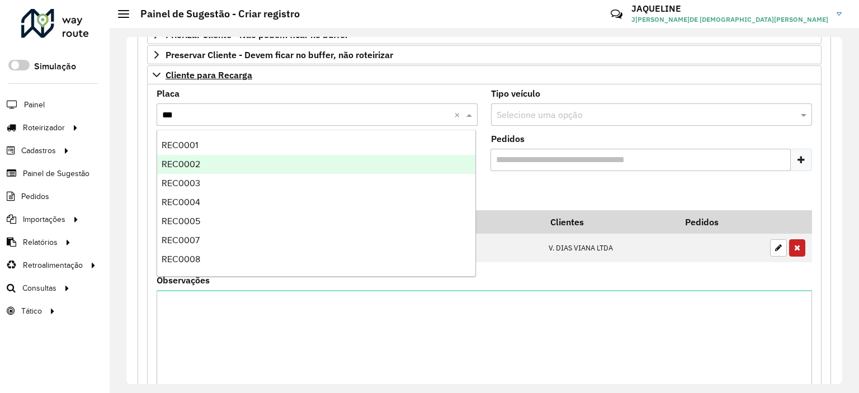  What do you see at coordinates (730, 8) in the screenshot?
I see `h3: JAQUELINE` at bounding box center [730, 8].